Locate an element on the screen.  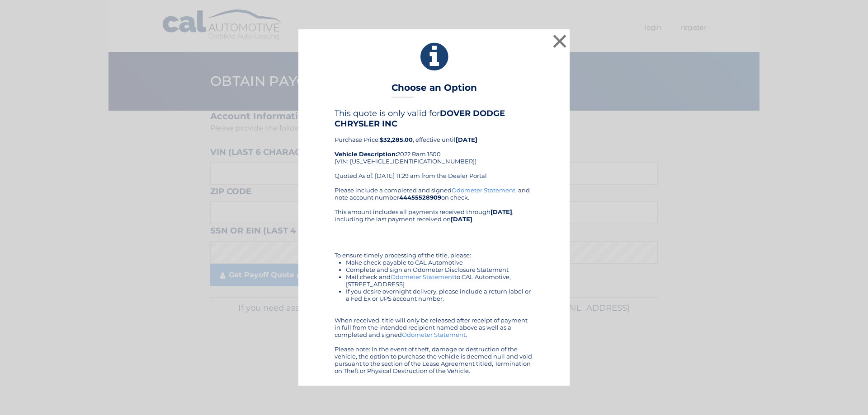
li: Make check payable to CAL Automotive is located at coordinates (439, 262).